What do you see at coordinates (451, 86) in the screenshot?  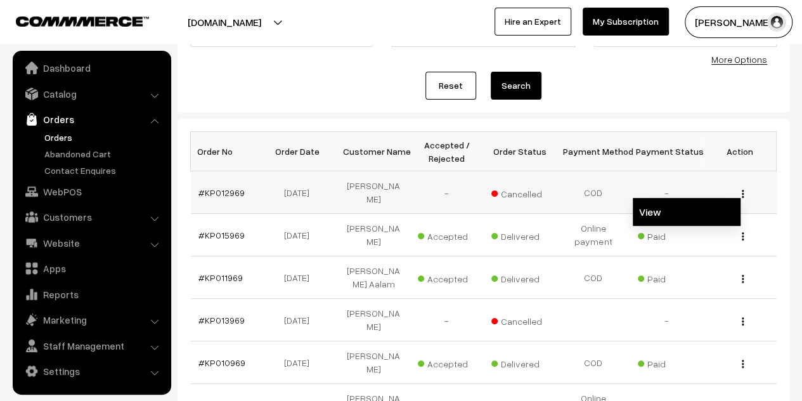 I see `a: Reset` at bounding box center [451, 86].